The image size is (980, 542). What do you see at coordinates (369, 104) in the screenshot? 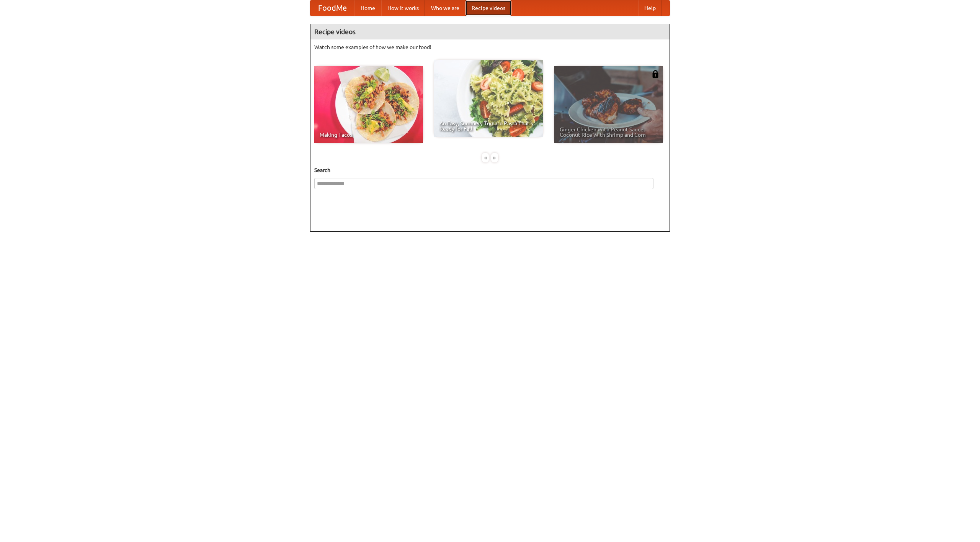
I see `a: Making Tacos` at bounding box center [369, 104].